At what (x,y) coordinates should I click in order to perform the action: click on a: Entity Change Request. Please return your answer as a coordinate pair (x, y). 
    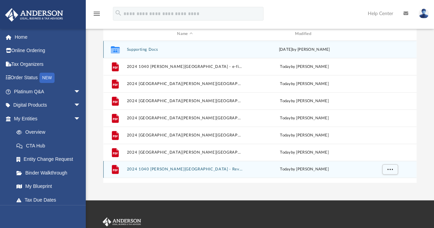
    Looking at the image, I should click on (50, 160).